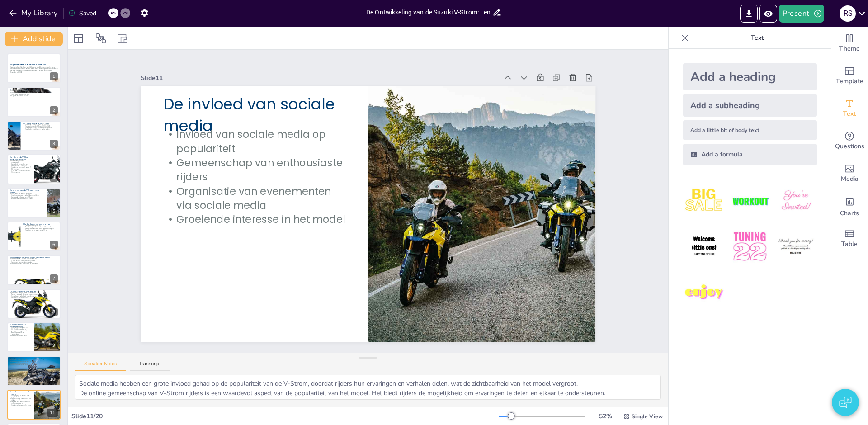  Describe the element at coordinates (54, 278) in the screenshot. I see `div: 7` at that location.